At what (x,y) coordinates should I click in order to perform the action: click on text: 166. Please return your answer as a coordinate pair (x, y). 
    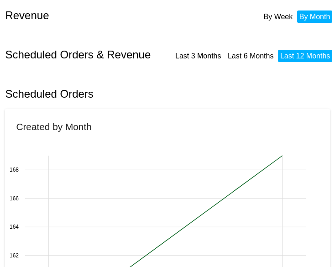
    Looking at the image, I should click on (14, 199).